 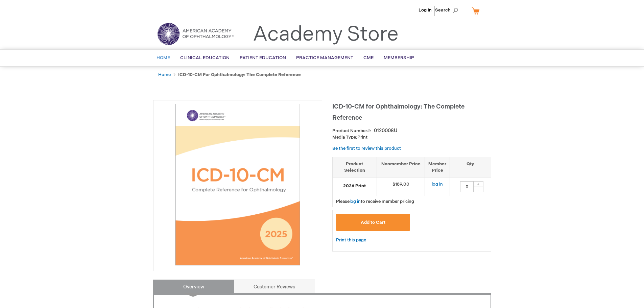 I want to click on strong: 2026 Print, so click(x=355, y=186).